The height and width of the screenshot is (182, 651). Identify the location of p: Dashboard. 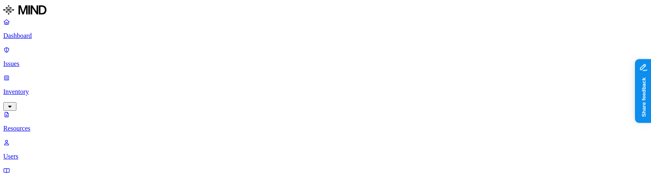
(325, 36).